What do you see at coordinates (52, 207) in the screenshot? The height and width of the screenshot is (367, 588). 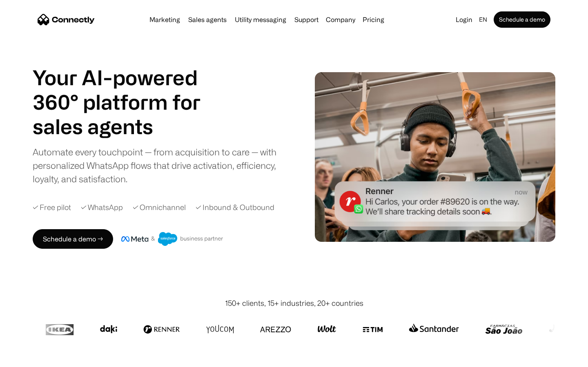 I see `div: ✓ Free pilot` at bounding box center [52, 207].